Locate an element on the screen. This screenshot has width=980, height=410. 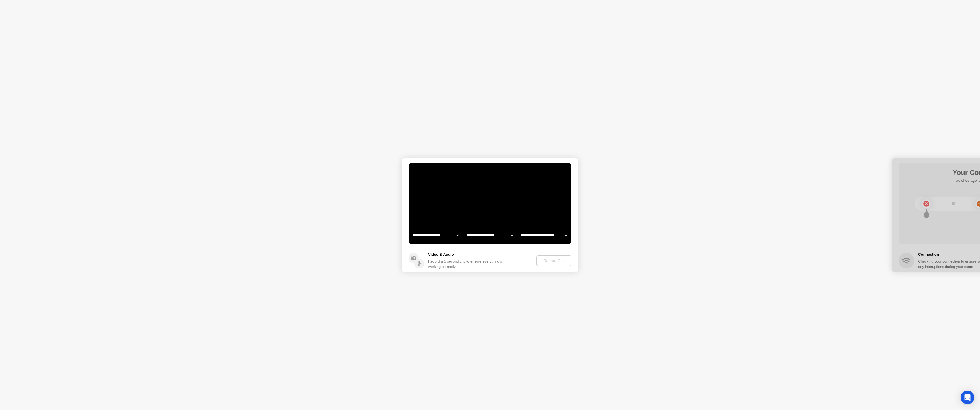
div: Open Intercom Messenger is located at coordinates (967, 397).